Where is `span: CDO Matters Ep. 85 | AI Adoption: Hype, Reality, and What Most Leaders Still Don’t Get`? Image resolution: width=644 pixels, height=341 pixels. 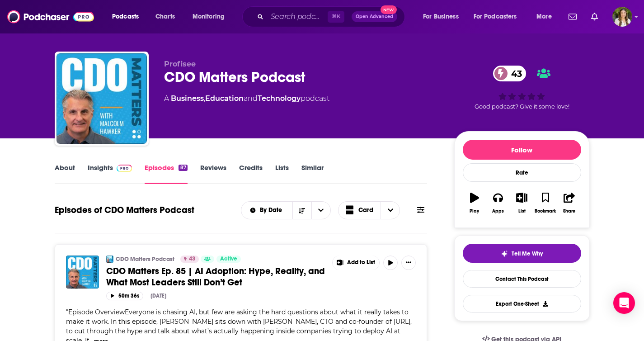 span: CDO Matters Ep. 85 | AI Adoption: Hype, Reality, and What Most Leaders Still Don’t Get is located at coordinates (215, 277).